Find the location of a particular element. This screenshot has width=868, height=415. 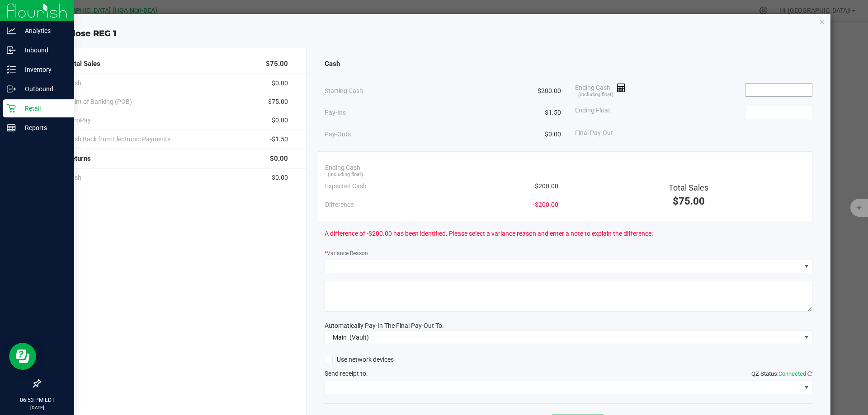

label: Use network devices is located at coordinates (359, 359).